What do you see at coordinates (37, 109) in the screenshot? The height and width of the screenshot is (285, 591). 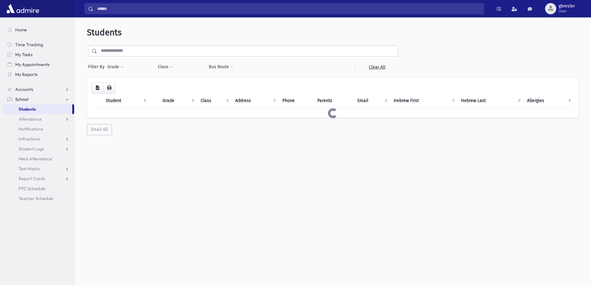 I see `a: Students` at bounding box center [37, 109].